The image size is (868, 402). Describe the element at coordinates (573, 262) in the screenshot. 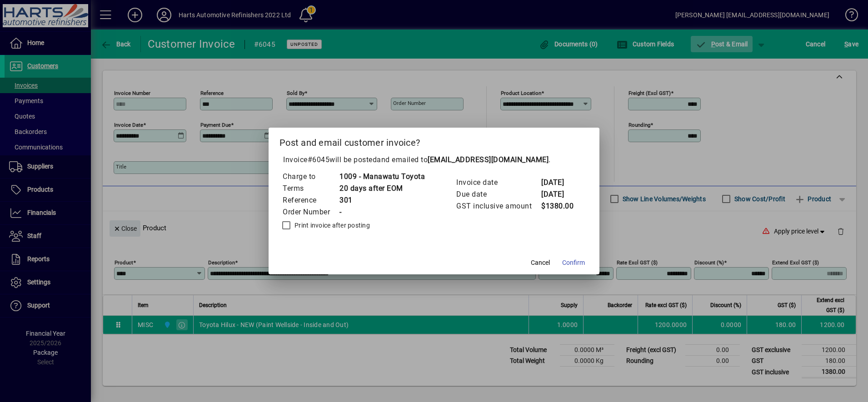

I see `span: Confirm` at that location.